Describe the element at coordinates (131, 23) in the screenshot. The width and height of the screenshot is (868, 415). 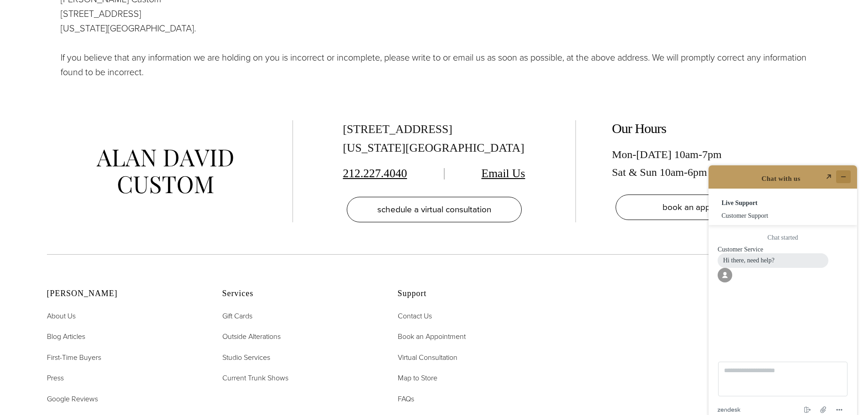
I see `button: Popout` at that location.